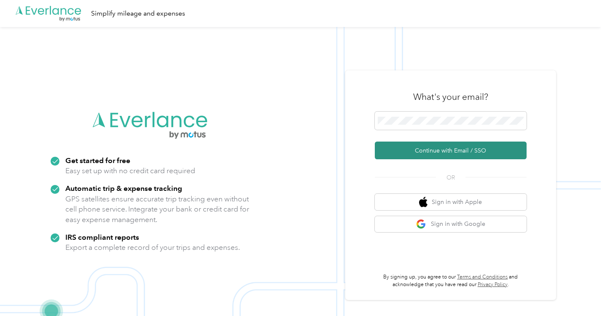  I want to click on button: google logoSign in with Google, so click(450, 224).